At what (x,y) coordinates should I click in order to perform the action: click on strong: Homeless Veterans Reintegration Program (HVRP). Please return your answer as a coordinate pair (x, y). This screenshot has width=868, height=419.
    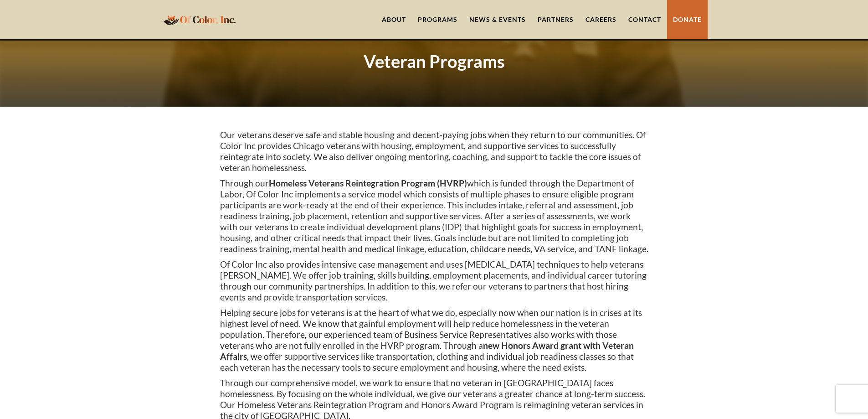
    Looking at the image, I should click on (368, 183).